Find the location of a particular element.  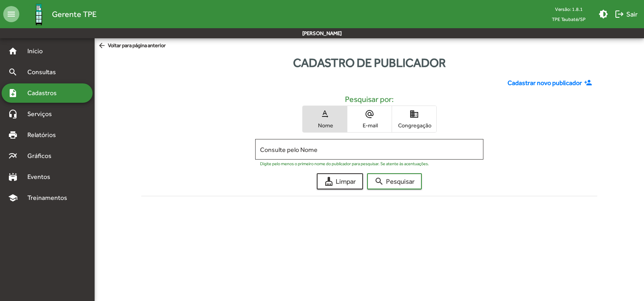

img: Logo is located at coordinates (39, 14).